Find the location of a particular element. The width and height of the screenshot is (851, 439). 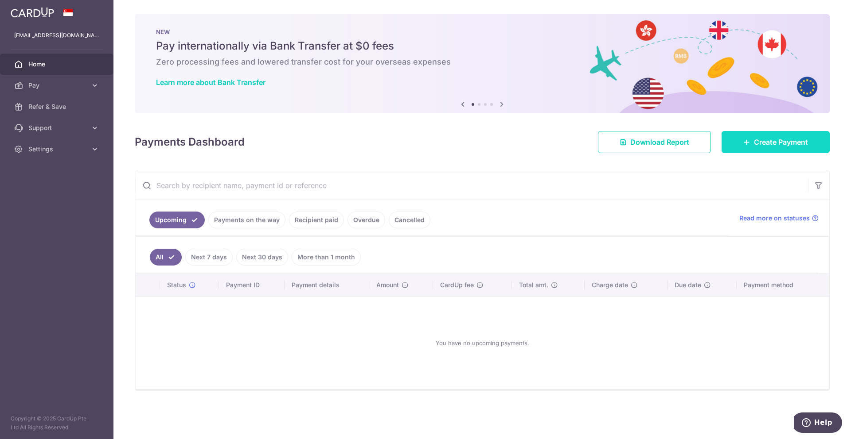

img: Bank transfer banner is located at coordinates (482, 64).